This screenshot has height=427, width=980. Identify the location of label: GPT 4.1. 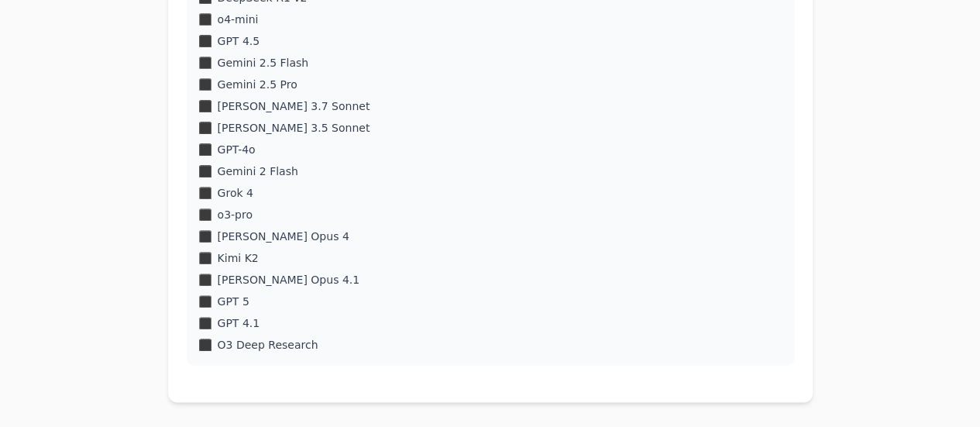
(238, 323).